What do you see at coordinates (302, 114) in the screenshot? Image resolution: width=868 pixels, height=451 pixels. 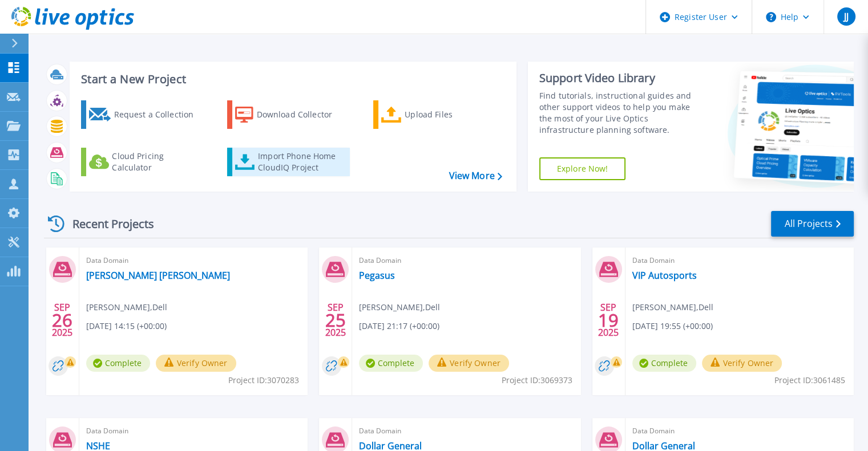 I see `div: Download Collector` at bounding box center [302, 114].